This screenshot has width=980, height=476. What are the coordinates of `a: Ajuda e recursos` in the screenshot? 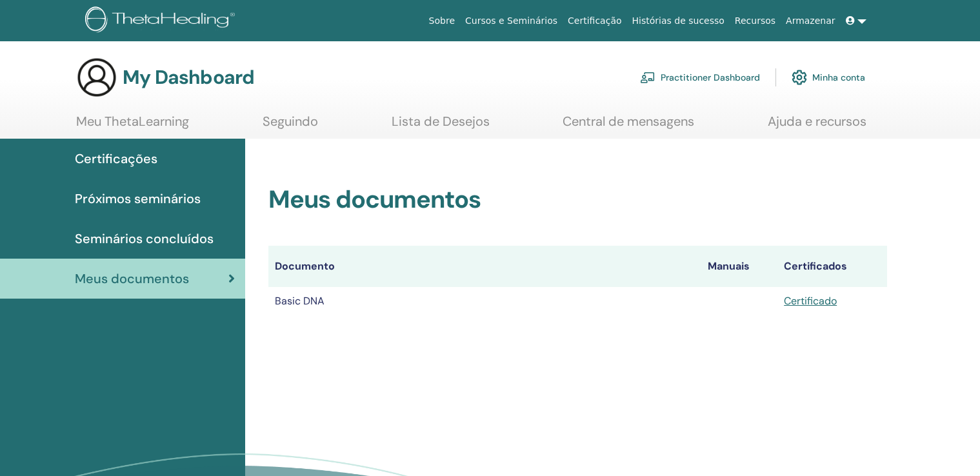 It's located at (817, 126).